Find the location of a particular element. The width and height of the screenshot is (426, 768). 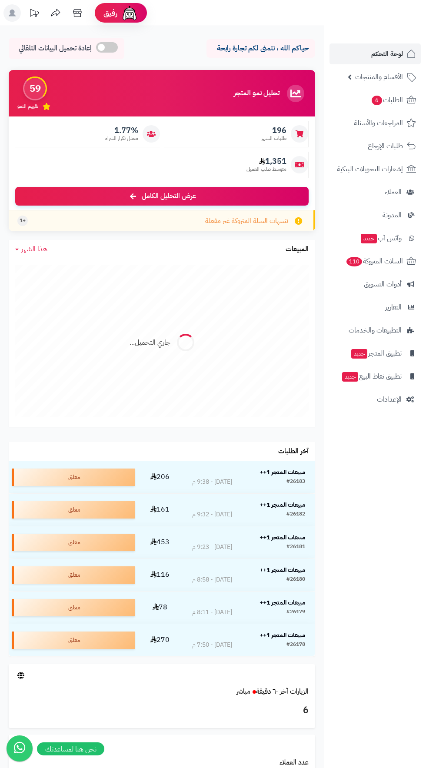

span: هذا الشهر is located at coordinates (34, 249).